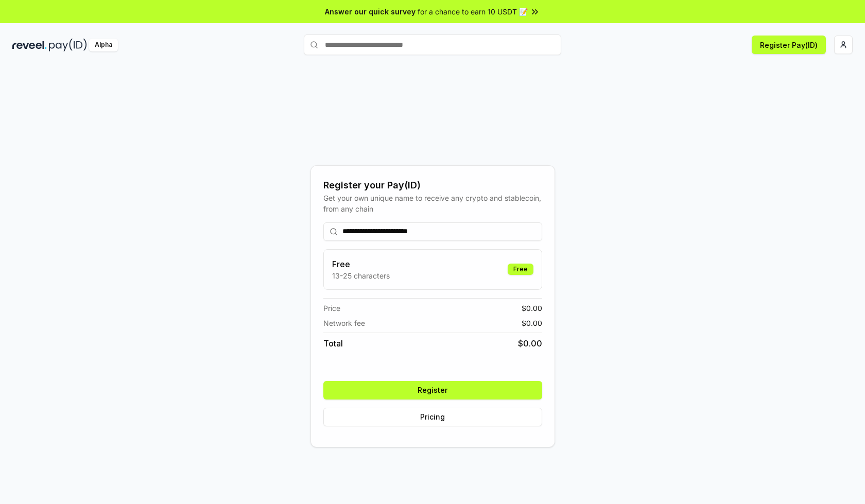 The height and width of the screenshot is (504, 865). What do you see at coordinates (29, 45) in the screenshot?
I see `img: reveel_dark` at bounding box center [29, 45].